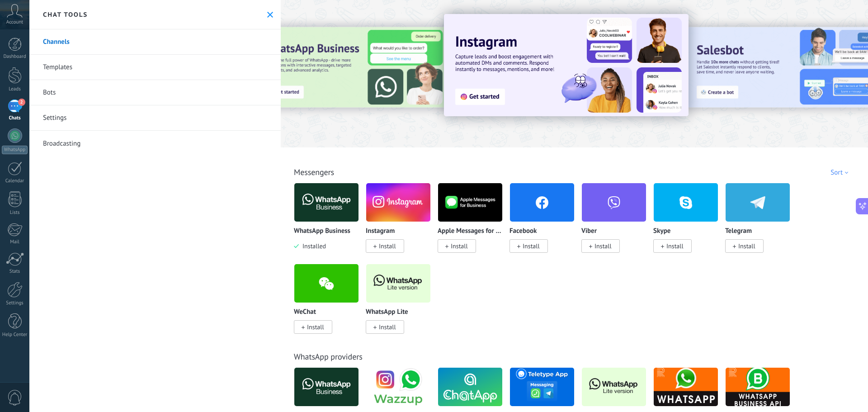  What do you see at coordinates (15, 118) in the screenshot?
I see `div: Chats` at bounding box center [15, 118].